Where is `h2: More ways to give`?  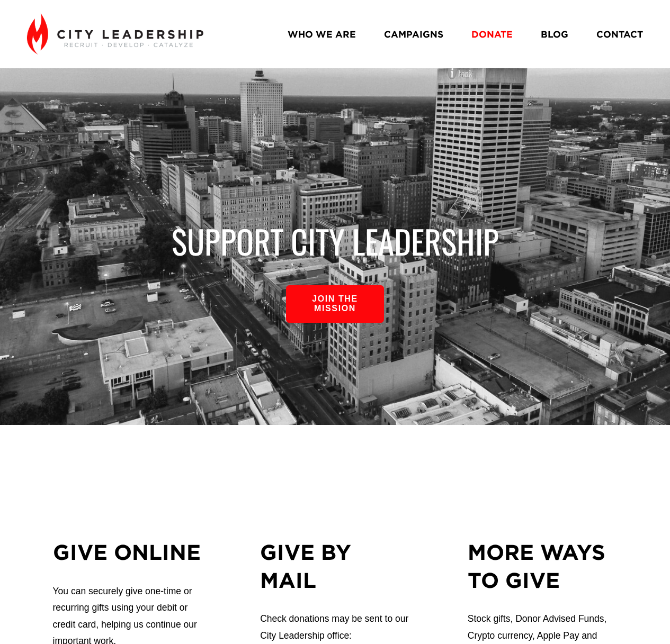 h2: More ways to give is located at coordinates (542, 566).